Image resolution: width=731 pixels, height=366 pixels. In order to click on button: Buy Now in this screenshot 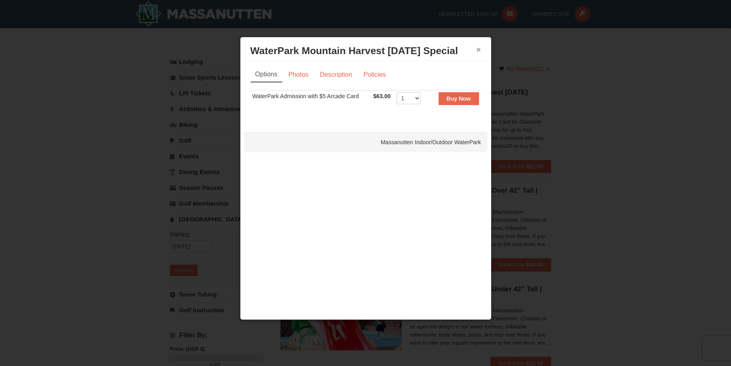, I will do `click(459, 99)`.